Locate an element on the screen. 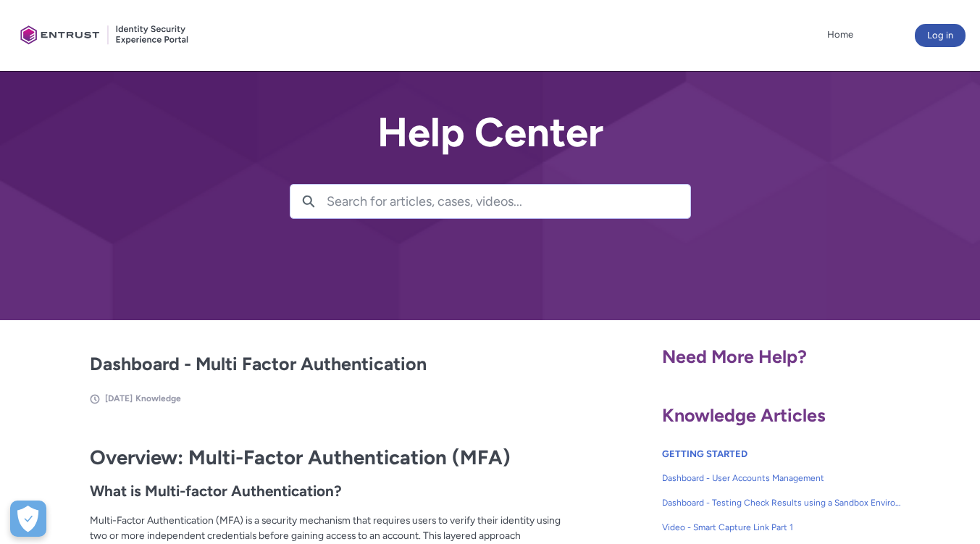 This screenshot has height=544, width=980. button: Open Preferences is located at coordinates (28, 519).